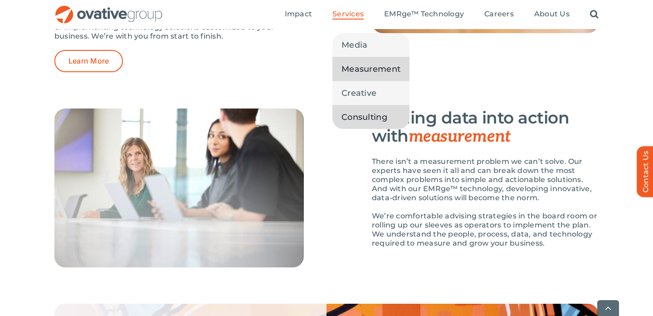 Image resolution: width=653 pixels, height=316 pixels. I want to click on span: About Us, so click(552, 14).